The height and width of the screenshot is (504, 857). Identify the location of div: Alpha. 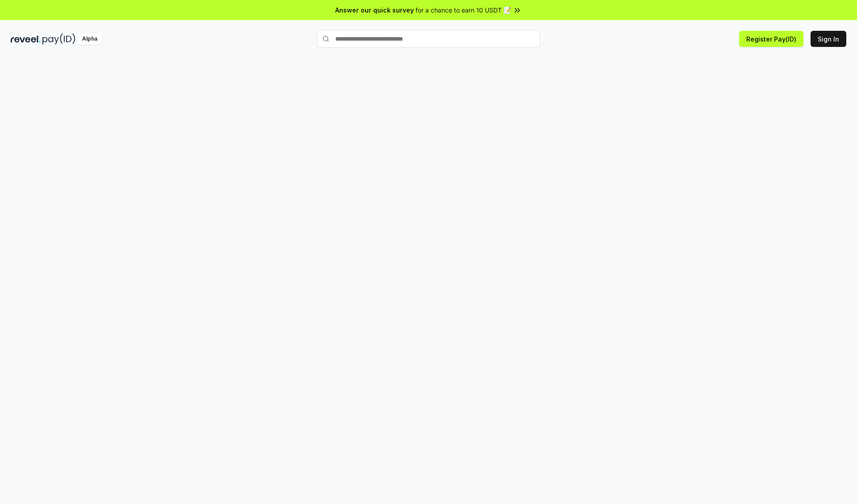
(90, 39).